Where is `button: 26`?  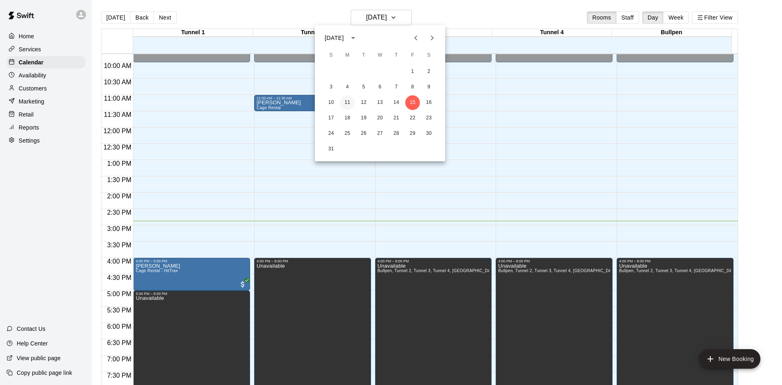
button: 26 is located at coordinates (364, 134).